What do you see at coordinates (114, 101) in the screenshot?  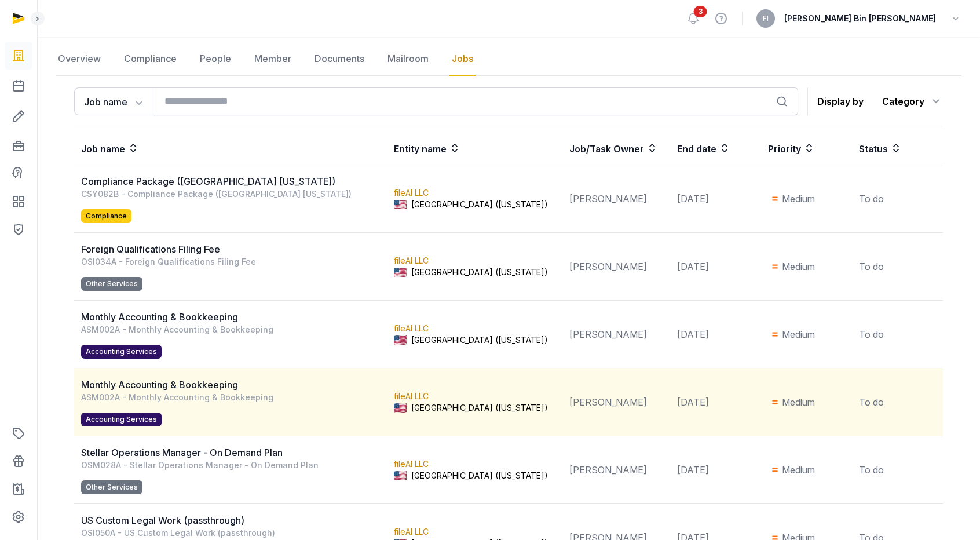 I see `button: Job name` at bounding box center [114, 101].